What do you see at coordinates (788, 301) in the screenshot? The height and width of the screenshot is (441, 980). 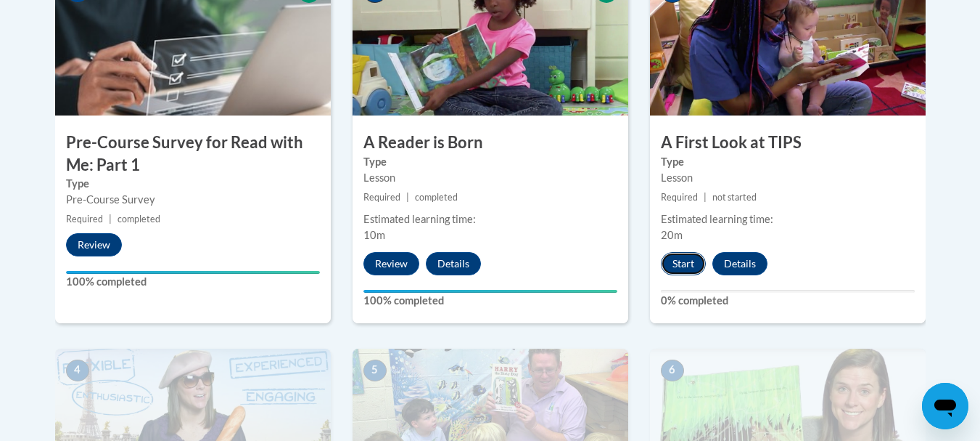 I see `label: 0% completed` at bounding box center [788, 301].